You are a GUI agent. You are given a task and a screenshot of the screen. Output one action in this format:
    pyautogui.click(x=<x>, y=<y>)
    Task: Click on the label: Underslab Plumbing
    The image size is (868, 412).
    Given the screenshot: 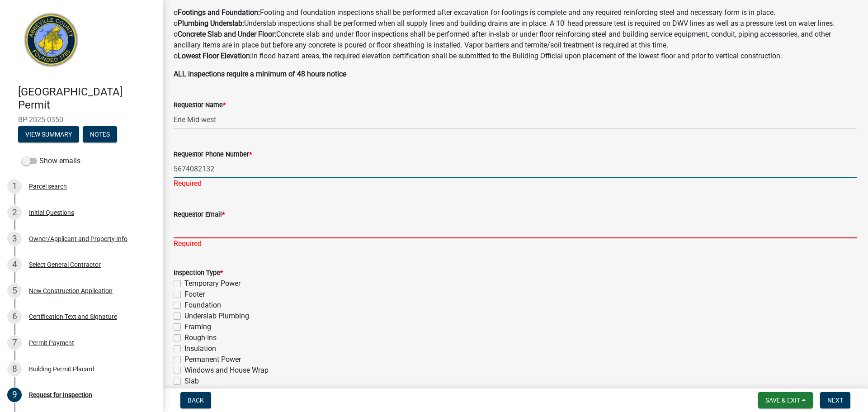 What is the action you would take?
    pyautogui.click(x=217, y=316)
    